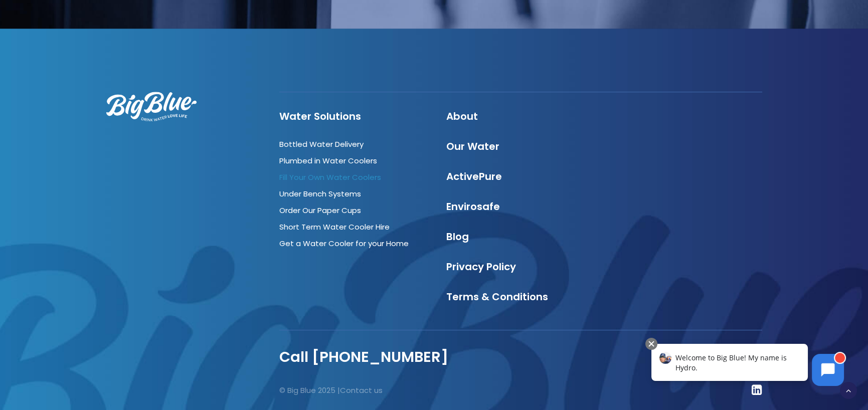 This screenshot has width=868, height=410. Describe the element at coordinates (321, 144) in the screenshot. I see `a: Bottled Water Delivery` at that location.